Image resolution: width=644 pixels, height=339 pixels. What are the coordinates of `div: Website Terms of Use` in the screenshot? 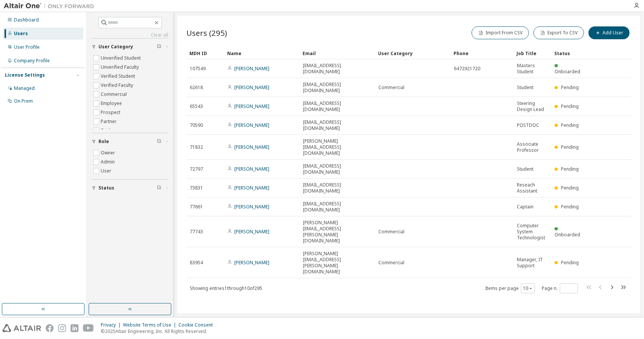 It's located at (151, 325).